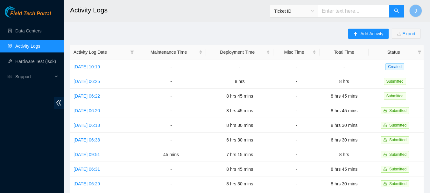 Image resolution: width=430 pixels, height=193 pixels. What do you see at coordinates (356, 34) in the screenshot?
I see `span: plus` at bounding box center [356, 34].